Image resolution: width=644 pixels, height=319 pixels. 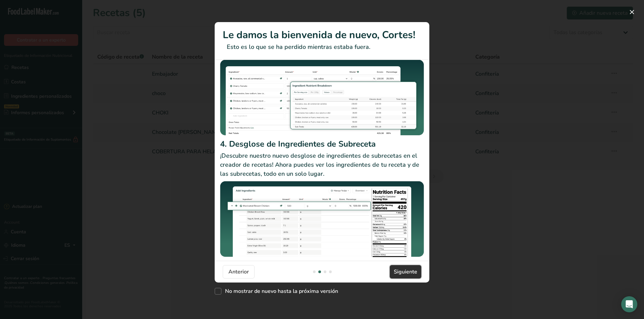 I want to click on button: Anterior, so click(x=239, y=272).